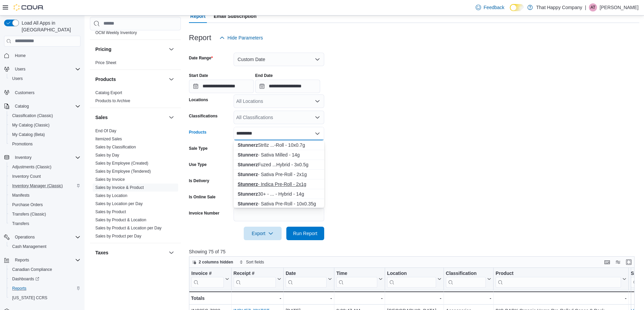  Describe the element at coordinates (106, 79) in the screenshot. I see `h3: Products` at that location.